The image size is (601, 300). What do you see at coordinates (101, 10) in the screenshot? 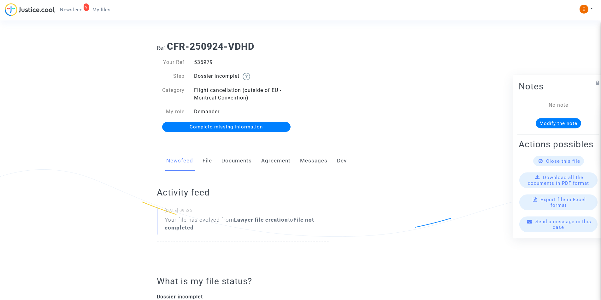
I see `span: My files` at bounding box center [101, 10].